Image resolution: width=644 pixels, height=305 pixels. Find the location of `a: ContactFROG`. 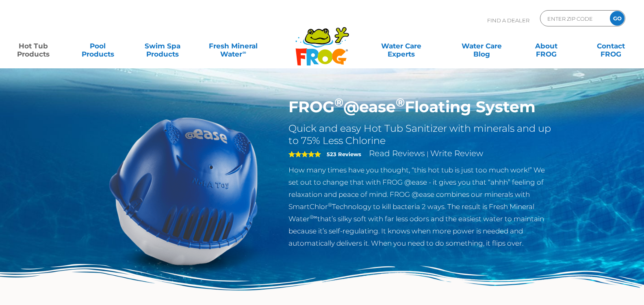

a: ContactFROG is located at coordinates (610, 46).